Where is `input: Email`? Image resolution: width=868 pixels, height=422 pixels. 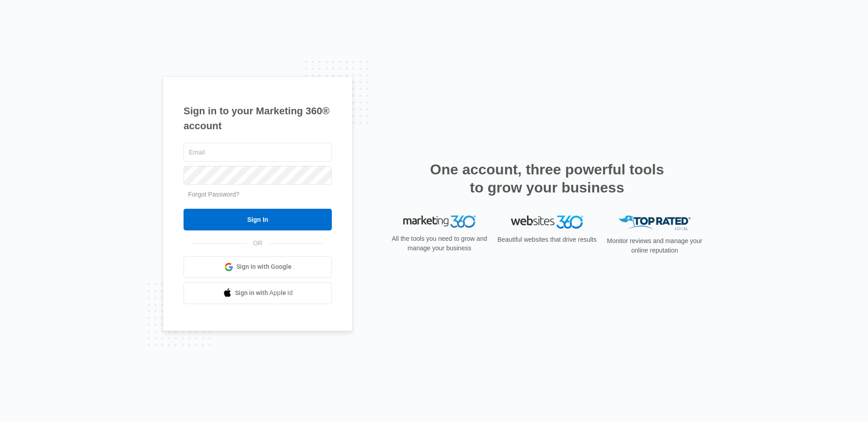 input: Email is located at coordinates (258, 152).